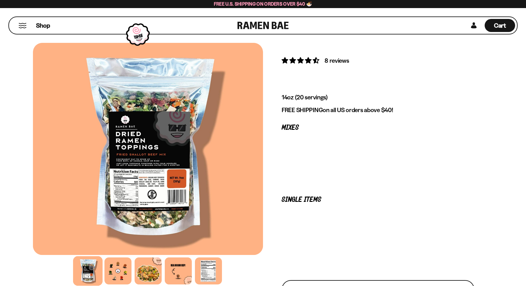  What do you see at coordinates (500, 25) in the screenshot?
I see `span: Cart` at bounding box center [500, 25].